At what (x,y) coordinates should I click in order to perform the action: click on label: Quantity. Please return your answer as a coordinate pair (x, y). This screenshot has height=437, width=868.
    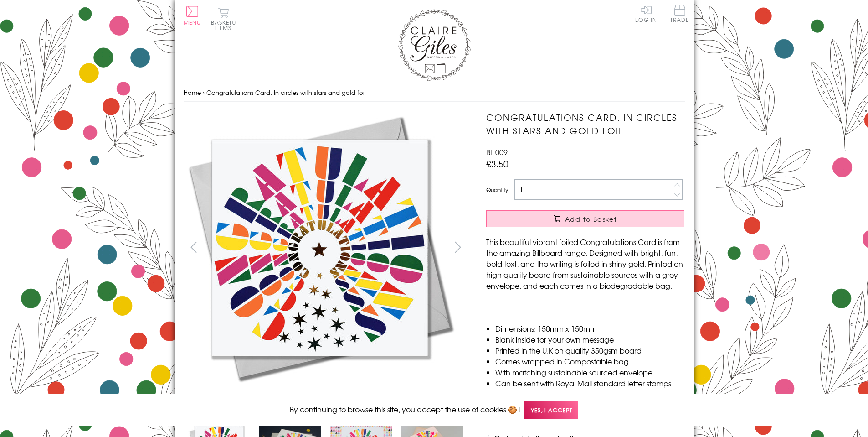
    Looking at the image, I should click on (497, 190).